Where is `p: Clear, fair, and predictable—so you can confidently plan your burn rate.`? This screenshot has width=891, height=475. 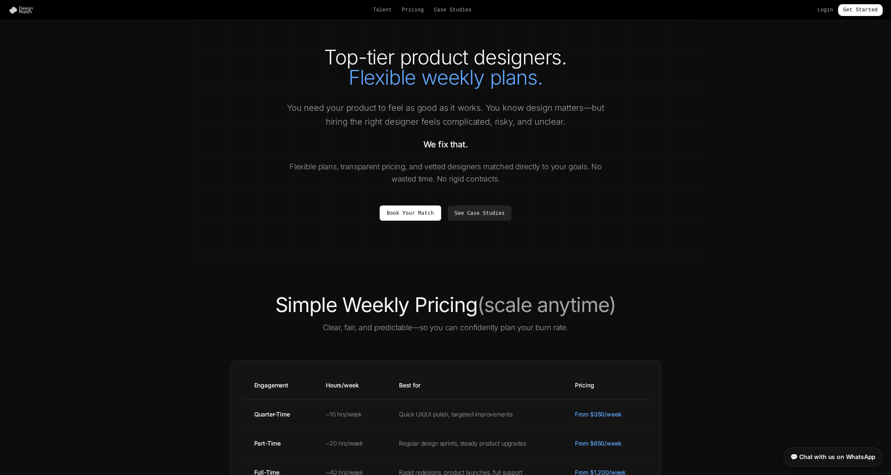 p: Clear, fair, and predictable—so you can confidently plan your burn rate. is located at coordinates (446, 327).